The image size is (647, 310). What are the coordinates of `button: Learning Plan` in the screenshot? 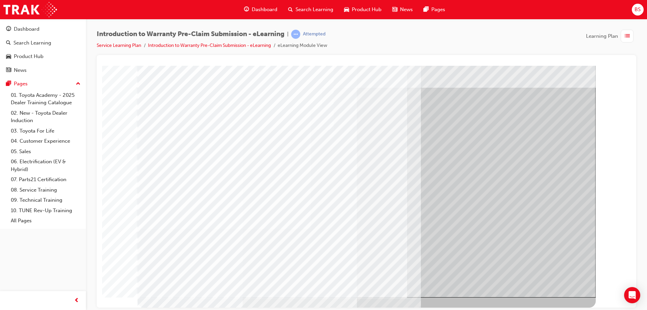 It's located at (611, 36).